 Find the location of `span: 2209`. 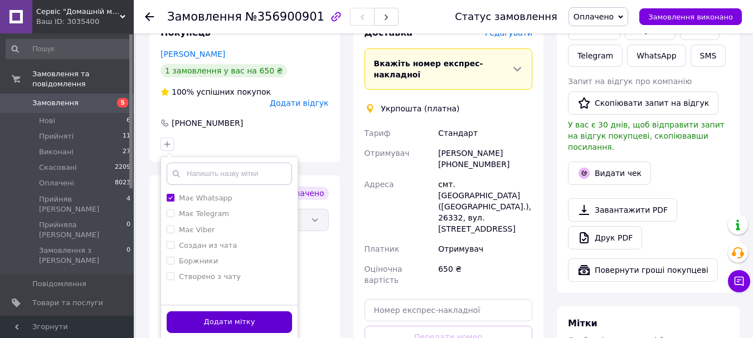

span: 2209 is located at coordinates (123, 168).